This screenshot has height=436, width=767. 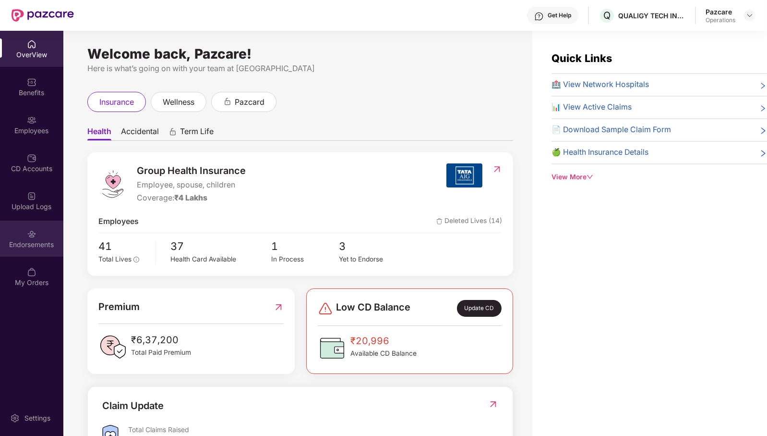 I want to click on img: svg+xml;base64,PHN2ZyBpZD0iSG9tZSIgeG1sbnM9Imh0dHA6Ly93d3cudzMub3JnLzIwMDAvc3ZnIiB3aWR0aD0iMjAiIG..., so click(x=32, y=44).